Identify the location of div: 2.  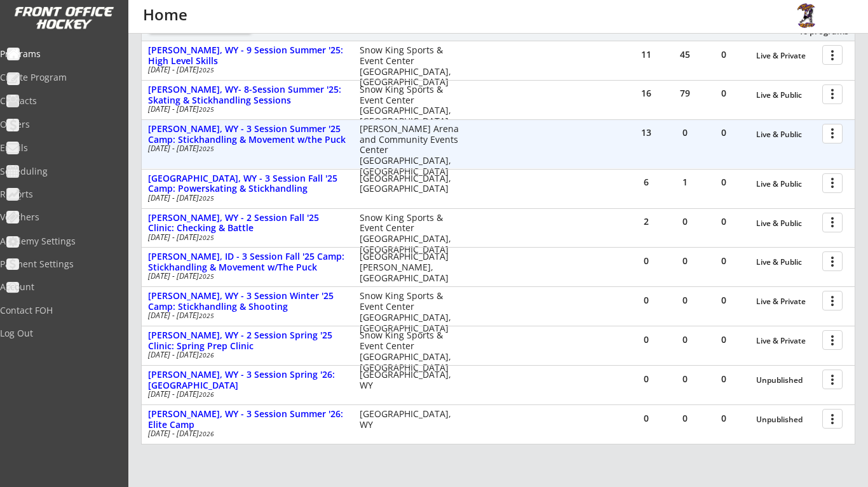
(647, 221).